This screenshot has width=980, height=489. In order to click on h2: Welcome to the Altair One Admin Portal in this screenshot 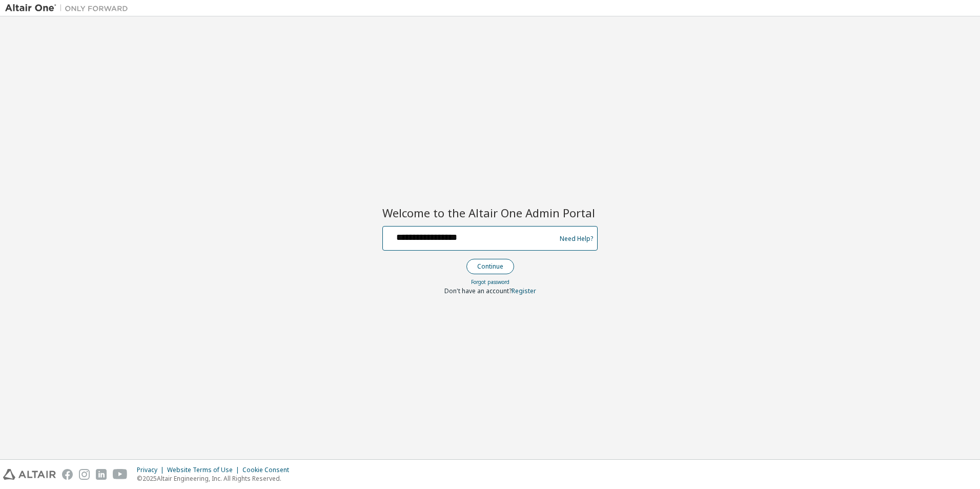, I will do `click(490, 212)`.